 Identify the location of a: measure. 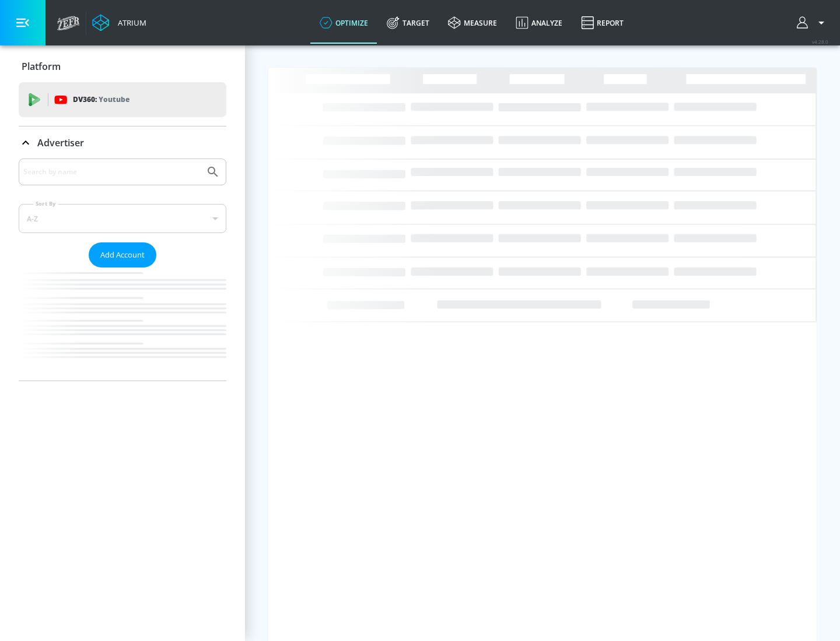
(472, 22).